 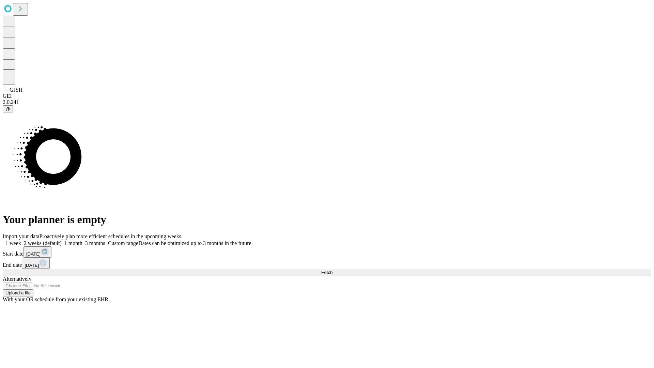 I want to click on button: Fetch, so click(x=327, y=272).